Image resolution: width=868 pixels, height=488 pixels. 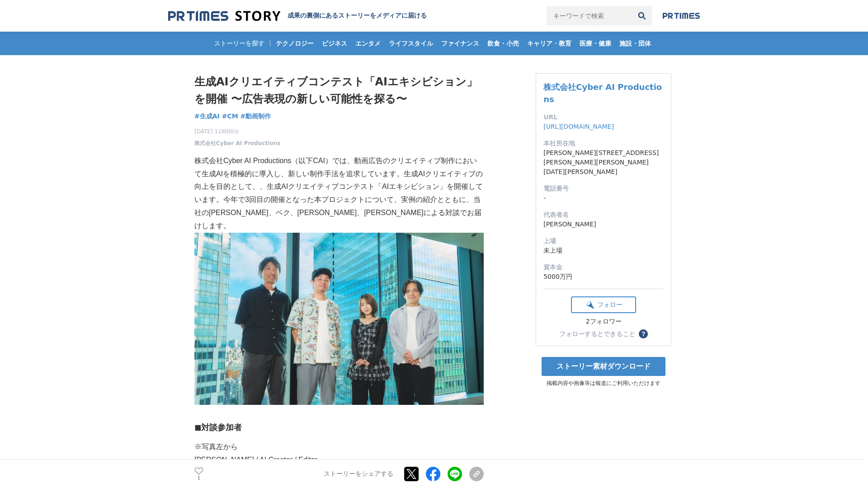 I want to click on span: 飲食・小売, so click(x=504, y=43).